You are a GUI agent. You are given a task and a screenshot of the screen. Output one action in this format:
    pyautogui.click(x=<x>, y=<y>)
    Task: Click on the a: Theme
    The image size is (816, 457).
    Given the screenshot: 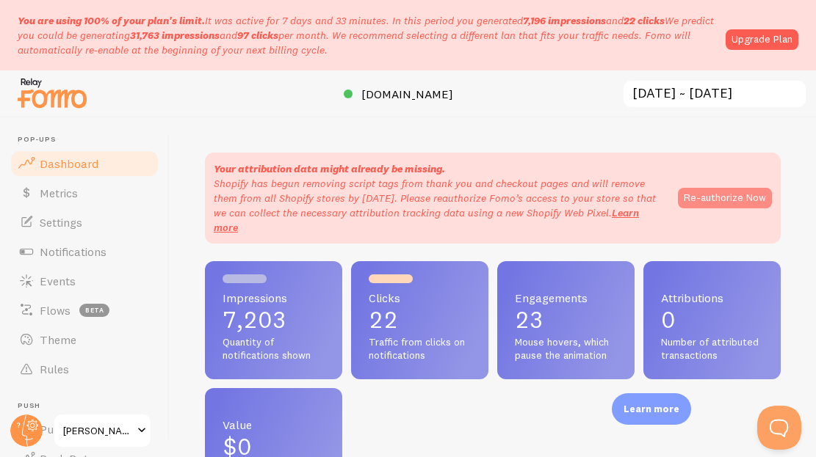 What is the action you would take?
    pyautogui.click(x=84, y=340)
    